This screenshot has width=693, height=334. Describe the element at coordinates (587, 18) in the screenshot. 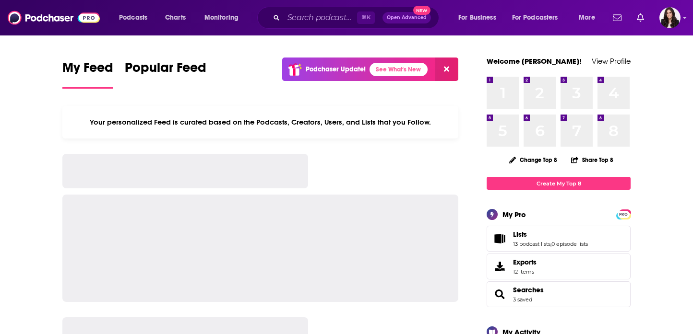

I see `span: More` at that location.